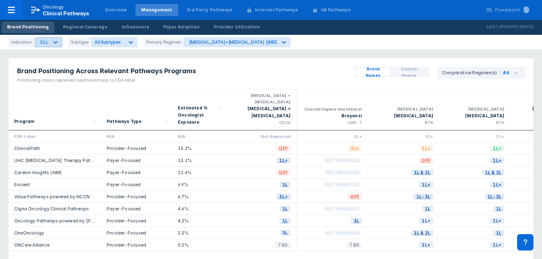 Image resolution: width=542 pixels, height=259 pixels. I want to click on div: 11.6%, so click(199, 173).